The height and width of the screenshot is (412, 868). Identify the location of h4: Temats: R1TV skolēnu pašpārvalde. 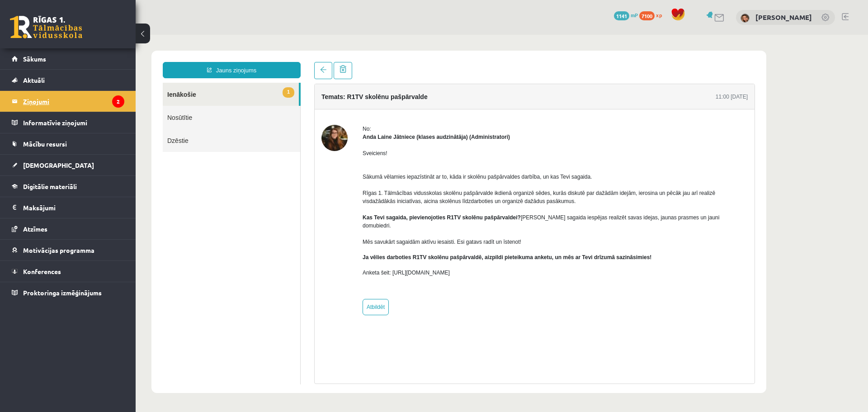
(239, 62).